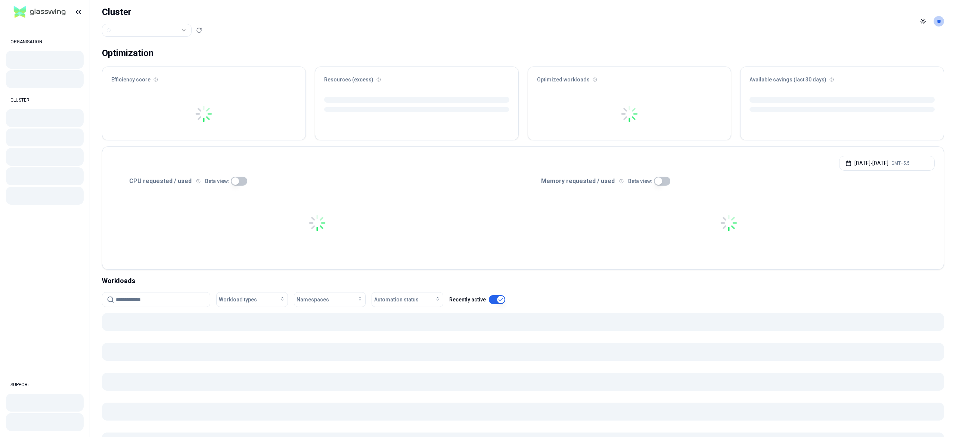  What do you see at coordinates (417, 77) in the screenshot?
I see `div: Resources (excess)` at bounding box center [417, 77].